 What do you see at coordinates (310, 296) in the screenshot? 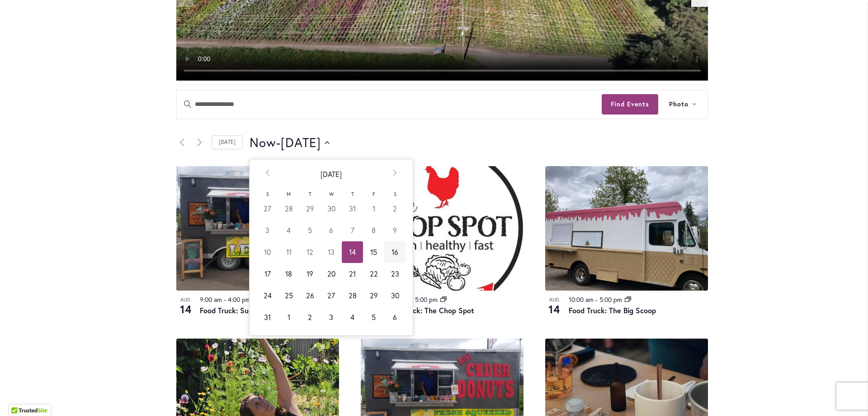
I see `td: 26` at bounding box center [310, 296].